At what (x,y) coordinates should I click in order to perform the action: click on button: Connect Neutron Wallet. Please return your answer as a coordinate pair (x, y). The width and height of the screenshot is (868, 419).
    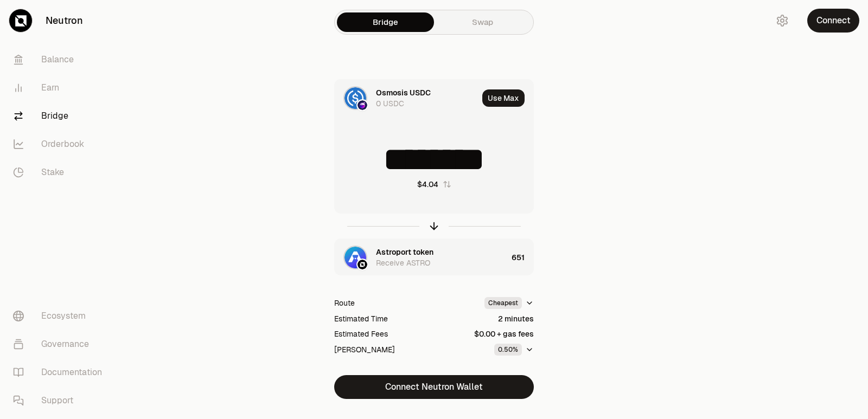
    Looking at the image, I should click on (434, 387).